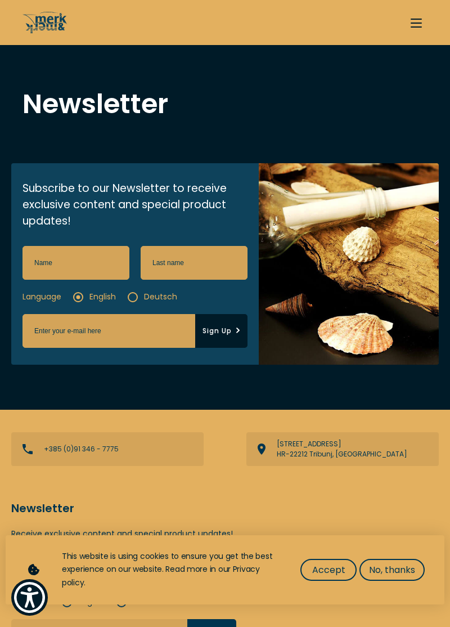 This screenshot has height=627, width=450. Describe the element at coordinates (42, 296) in the screenshot. I see `strong: Language` at that location.